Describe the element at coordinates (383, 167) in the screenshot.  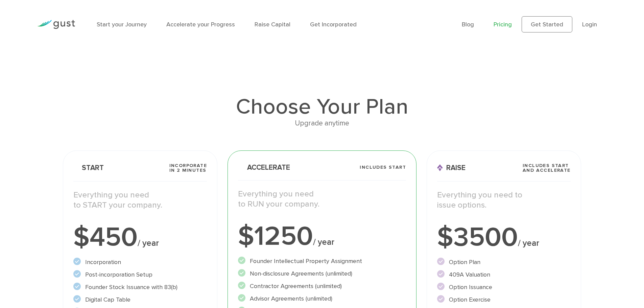
I see `span: Includes START` at that location.